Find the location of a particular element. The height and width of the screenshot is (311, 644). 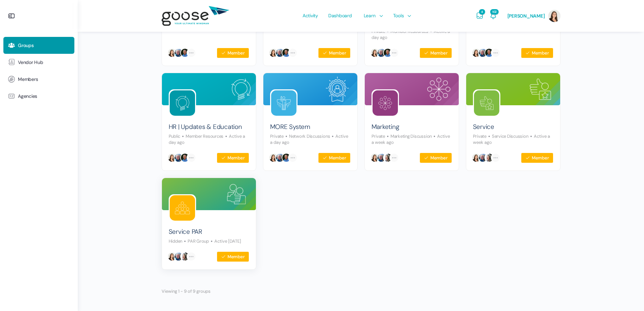

span: Members is located at coordinates (28, 79).